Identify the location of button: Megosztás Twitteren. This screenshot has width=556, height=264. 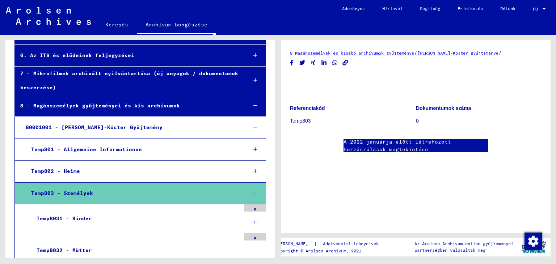
(302, 63).